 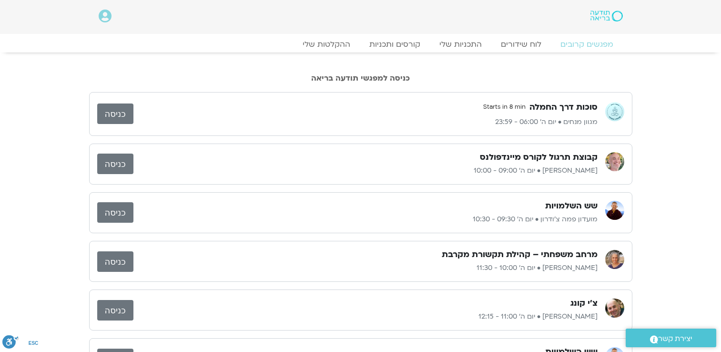 I want to click on img: מגוון מנחים, so click(x=615, y=112).